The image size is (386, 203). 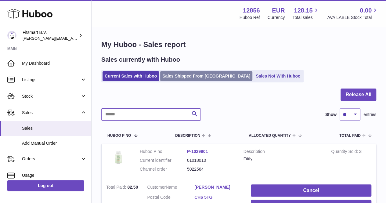 I want to click on a: P-1029901, so click(x=197, y=151).